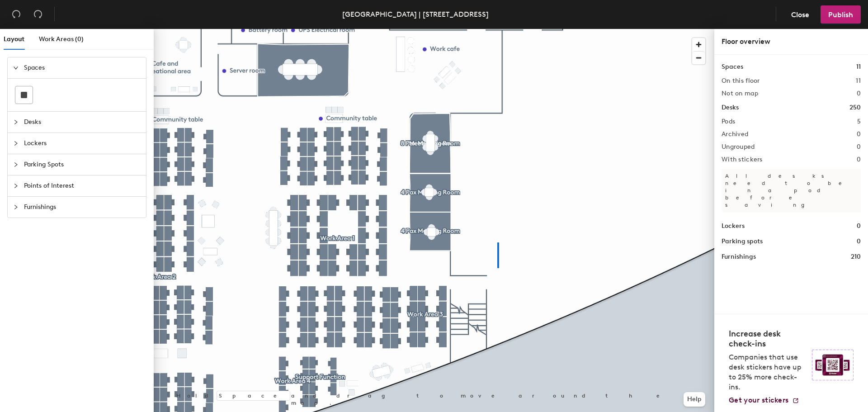 The image size is (868, 412). What do you see at coordinates (82, 143) in the screenshot?
I see `span: Lockers` at bounding box center [82, 143].